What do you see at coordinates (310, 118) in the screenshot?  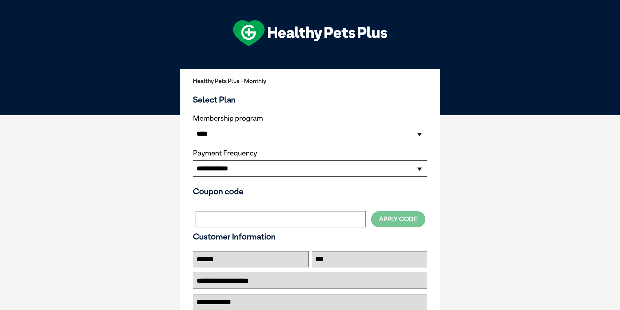 I see `label: Membership program` at bounding box center [310, 118].